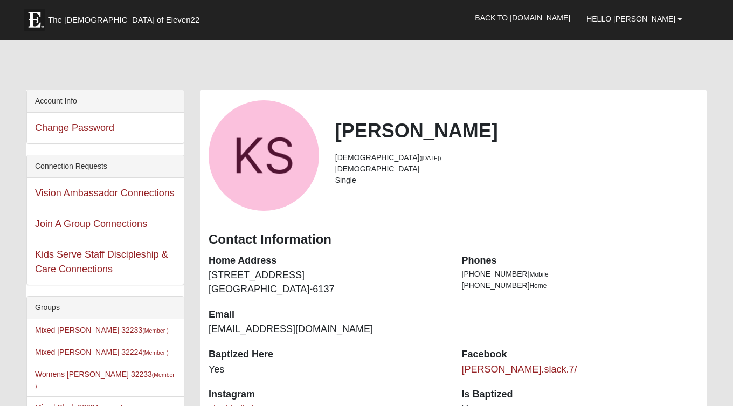 This screenshot has height=406, width=733. I want to click on dt: Baptized Here, so click(327, 355).